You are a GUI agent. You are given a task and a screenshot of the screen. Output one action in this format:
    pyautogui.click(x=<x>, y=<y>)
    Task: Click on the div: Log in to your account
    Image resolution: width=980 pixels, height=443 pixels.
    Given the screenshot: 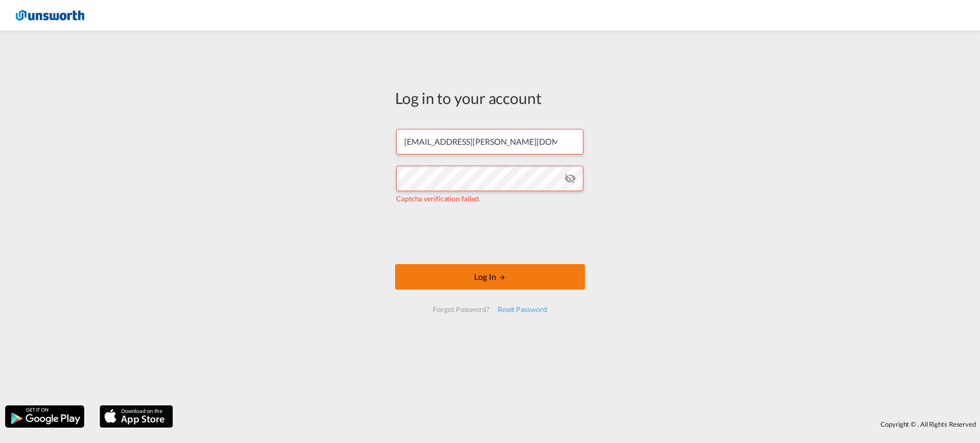 What is the action you would take?
    pyautogui.click(x=490, y=98)
    